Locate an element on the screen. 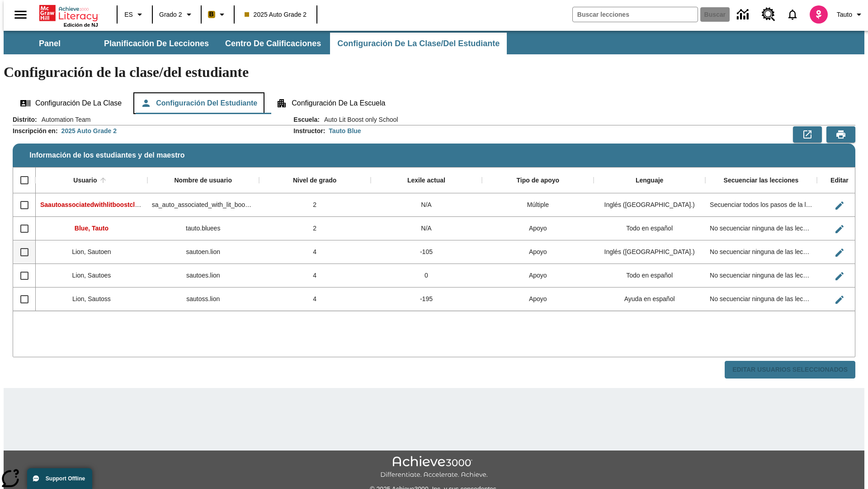  button: Configuración de la clase is located at coordinates (71, 103).